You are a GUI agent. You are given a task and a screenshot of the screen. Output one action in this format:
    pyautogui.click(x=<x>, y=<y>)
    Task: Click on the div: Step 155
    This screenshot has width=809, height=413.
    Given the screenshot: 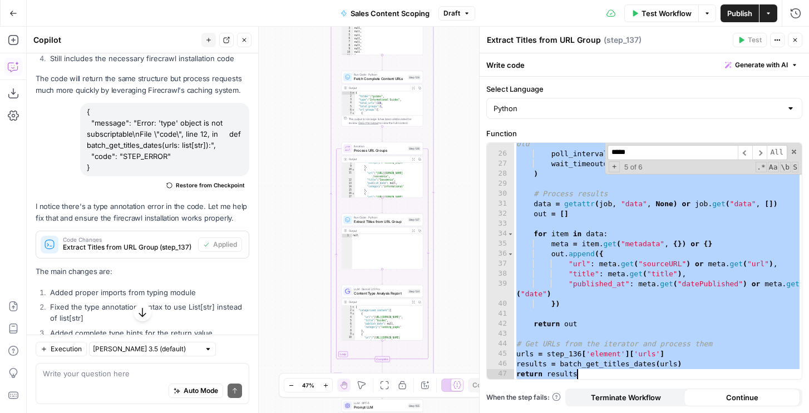 What is the action you would take?
    pyautogui.click(x=414, y=406)
    